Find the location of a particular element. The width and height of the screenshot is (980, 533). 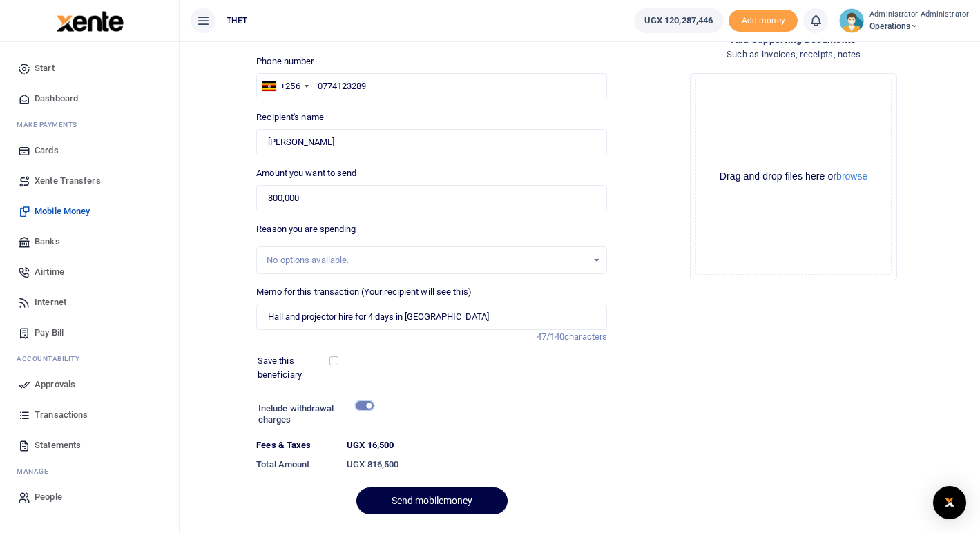

input: UGX is located at coordinates (432, 198).